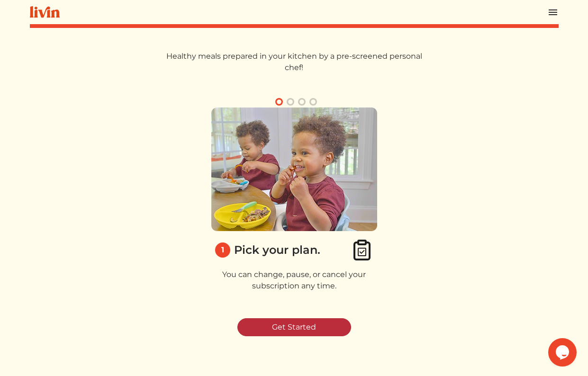 The width and height of the screenshot is (588, 376). I want to click on div: 1, so click(223, 250).